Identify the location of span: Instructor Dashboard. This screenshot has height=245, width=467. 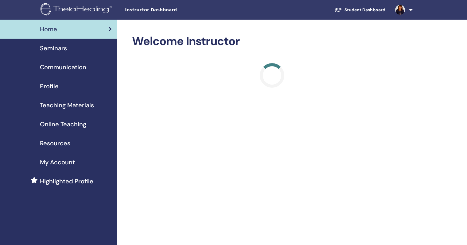
(171, 10).